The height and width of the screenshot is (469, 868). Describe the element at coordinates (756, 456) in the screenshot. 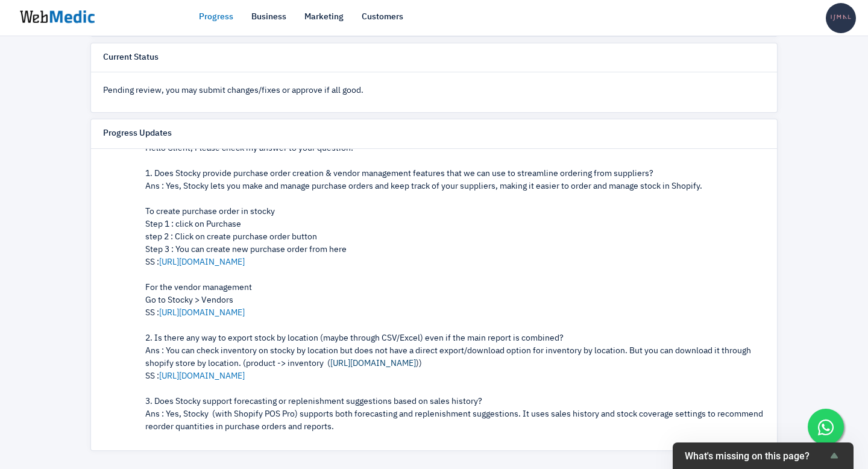

I see `span: What's missing on this page?` at that location.